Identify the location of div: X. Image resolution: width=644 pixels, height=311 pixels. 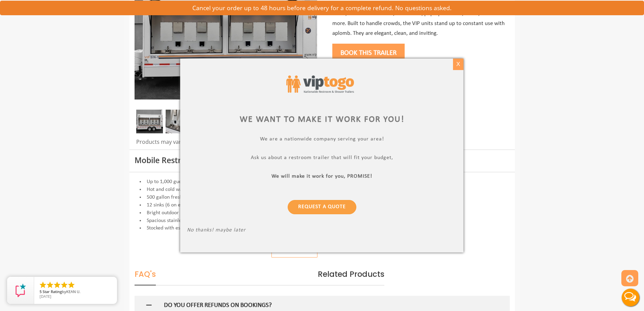
(458, 64).